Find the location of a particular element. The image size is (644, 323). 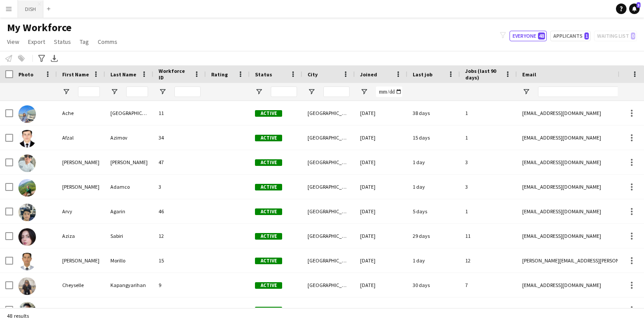

span: Export is located at coordinates (36, 42).